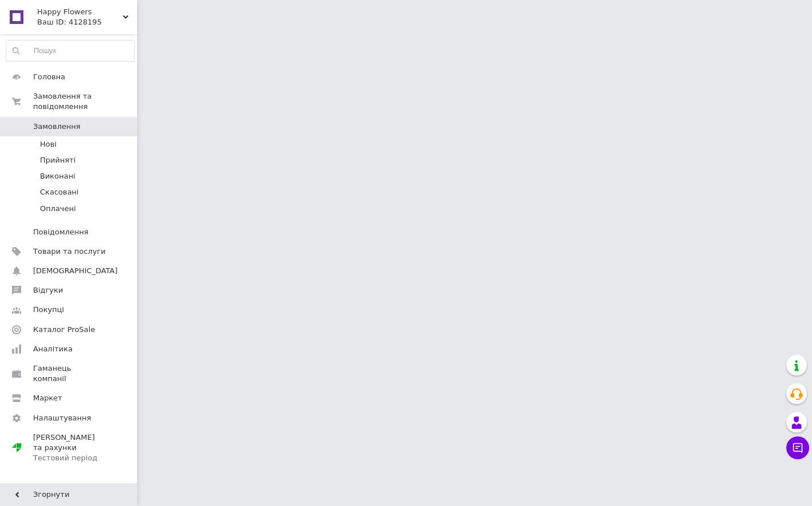 The width and height of the screenshot is (812, 506). I want to click on span: Виконані, so click(58, 176).